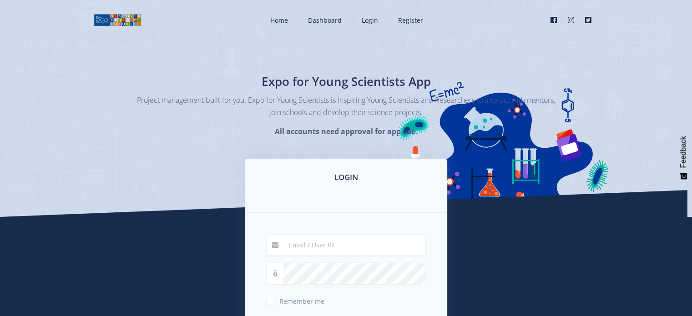 Image resolution: width=692 pixels, height=316 pixels. I want to click on img: logo01.png, so click(117, 20).